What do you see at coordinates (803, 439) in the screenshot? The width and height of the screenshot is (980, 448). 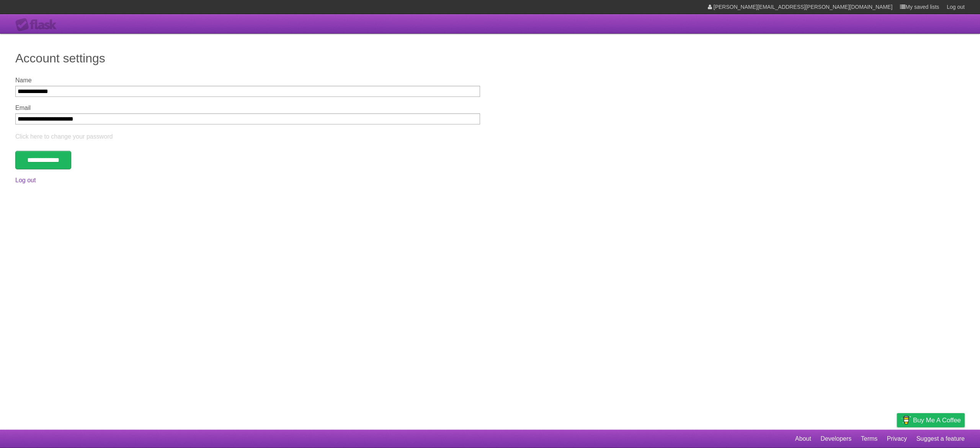 I see `a: About` at bounding box center [803, 439].